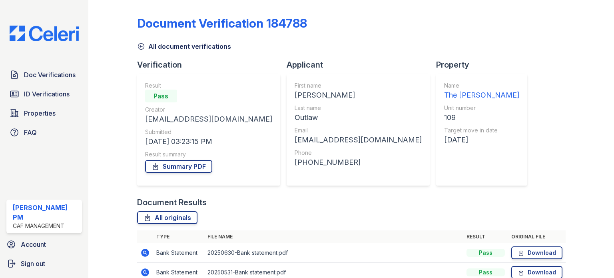 The height and width of the screenshot is (278, 614). I want to click on div: Result summary, so click(209, 154).